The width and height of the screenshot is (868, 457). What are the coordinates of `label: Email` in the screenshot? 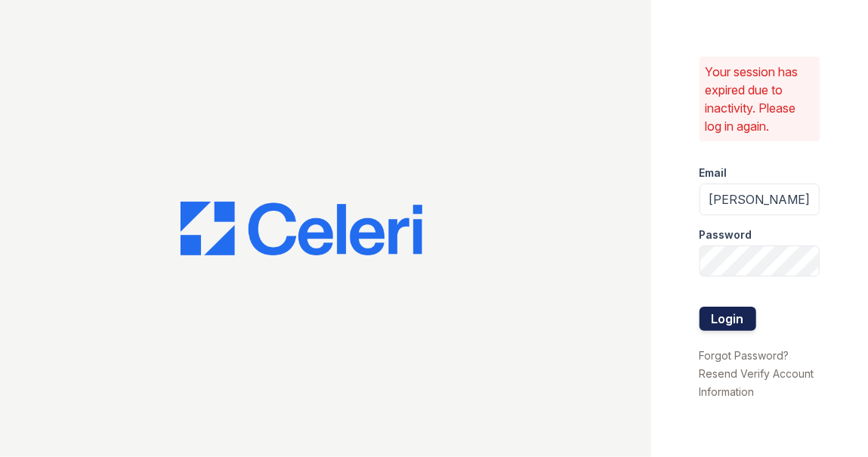 It's located at (713, 173).